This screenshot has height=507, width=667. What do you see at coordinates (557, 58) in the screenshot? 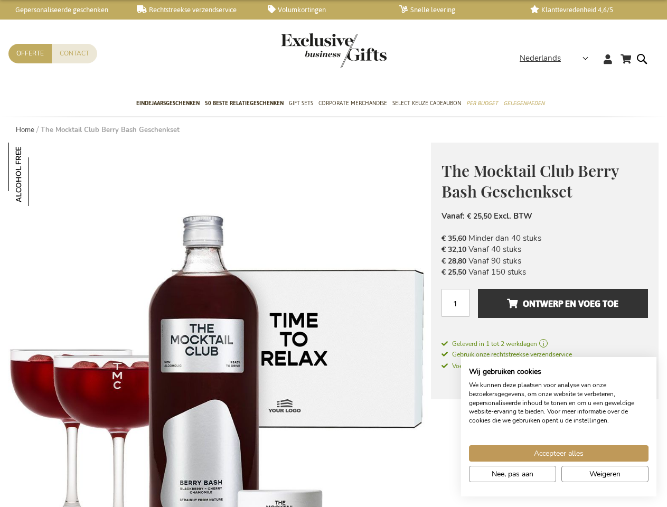
I see `div: Nederlands` at bounding box center [557, 58].